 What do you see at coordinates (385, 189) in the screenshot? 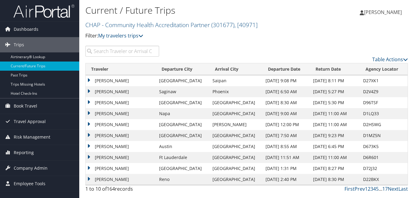
I see `a: 17` at bounding box center [385, 189].